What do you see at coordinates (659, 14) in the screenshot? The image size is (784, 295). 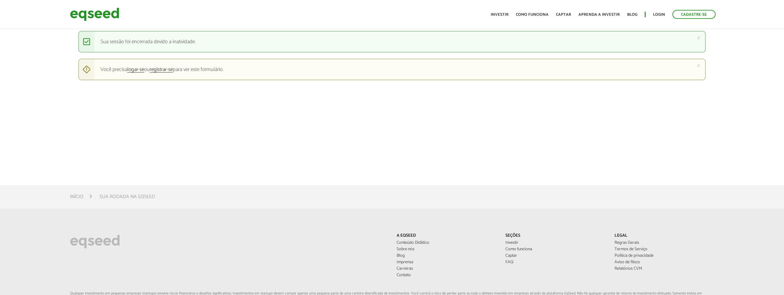 I see `a: Login` at bounding box center [659, 14].